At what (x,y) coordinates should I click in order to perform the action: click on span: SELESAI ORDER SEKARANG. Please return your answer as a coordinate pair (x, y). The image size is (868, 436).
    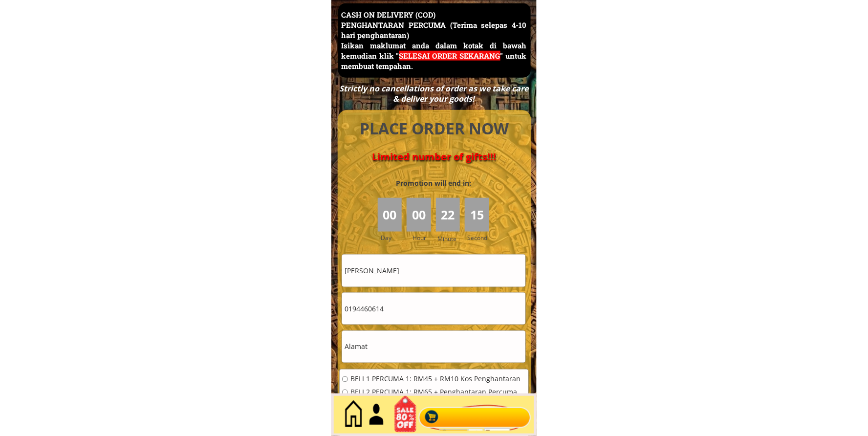
    Looking at the image, I should click on (449, 56).